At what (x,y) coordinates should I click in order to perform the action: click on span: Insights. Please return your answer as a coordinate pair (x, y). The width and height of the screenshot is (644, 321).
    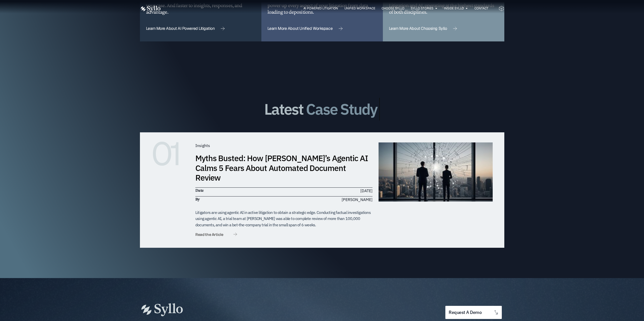
    Looking at the image, I should click on (203, 146).